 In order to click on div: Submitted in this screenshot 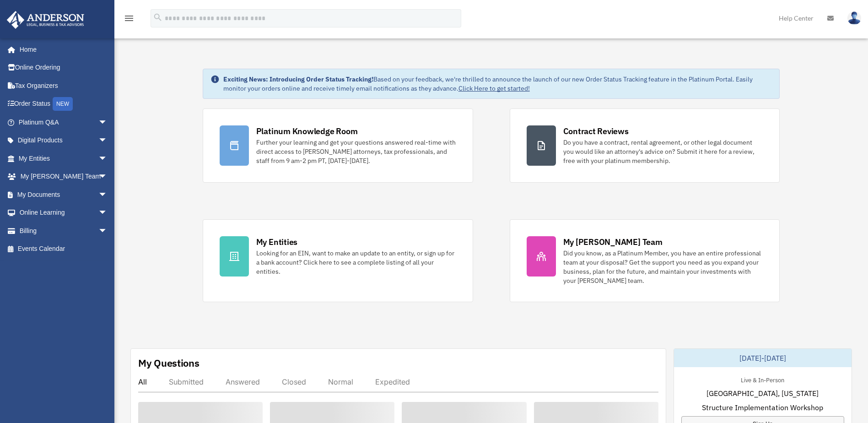, I will do `click(186, 382)`.